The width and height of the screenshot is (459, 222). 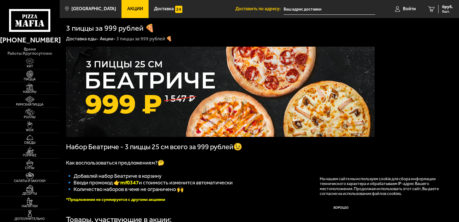 What do you see at coordinates (108, 39) in the screenshot?
I see `a: Акции-` at bounding box center [108, 39].